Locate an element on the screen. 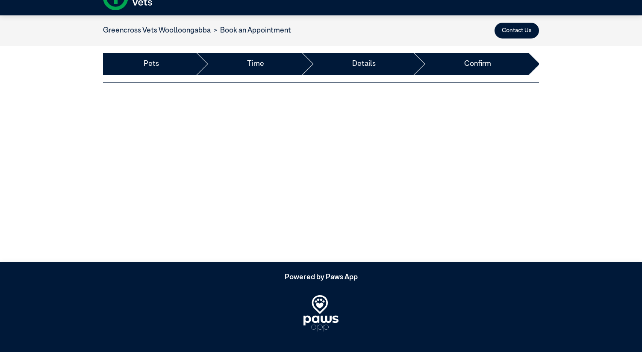  img: PawsApp is located at coordinates (321, 313).